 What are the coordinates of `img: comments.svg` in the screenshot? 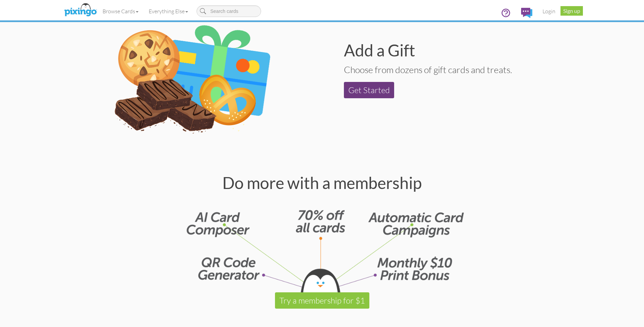 It's located at (527, 13).